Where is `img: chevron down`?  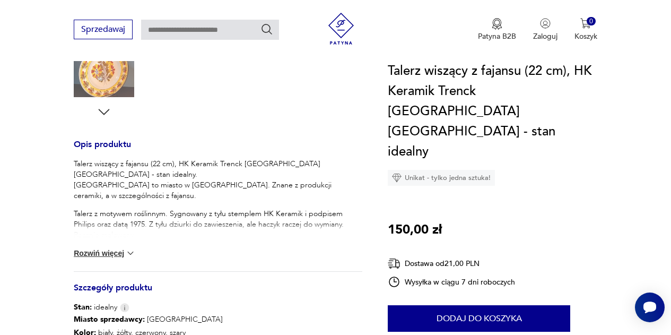 img: chevron down is located at coordinates (130, 253).